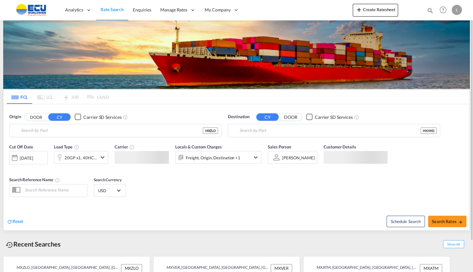 This screenshot has width=473, height=272. What do you see at coordinates (115, 131) in the screenshot?
I see `md-input-container: Manzanillo, MXZLO` at bounding box center [115, 131].